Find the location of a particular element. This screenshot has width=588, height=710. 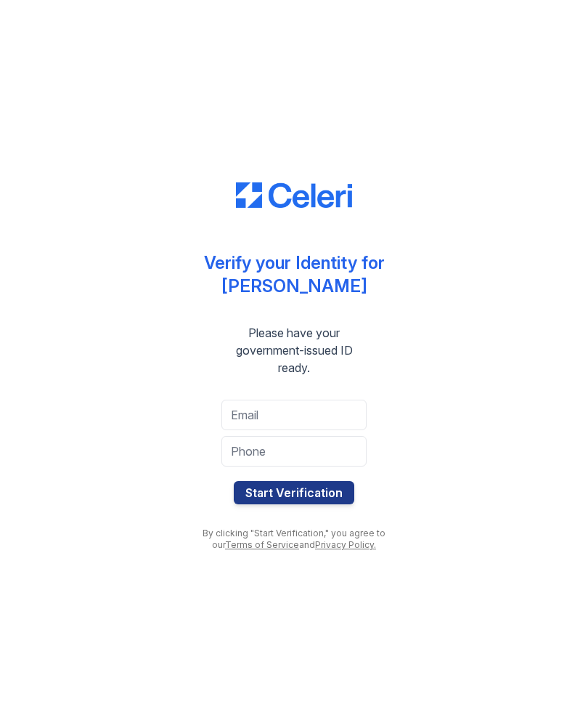

div: By clicking "Start Verification," you agree to our and is located at coordinates (294, 539).